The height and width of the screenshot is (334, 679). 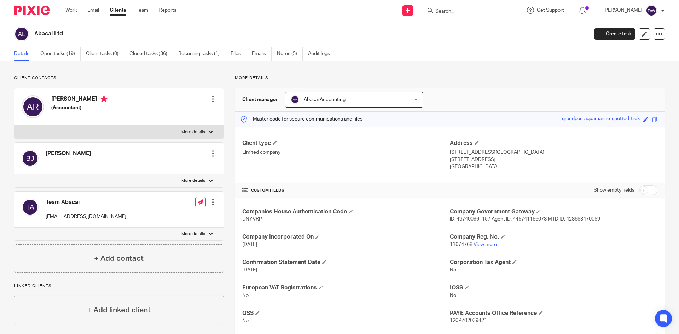 I want to click on p: Linked clients, so click(x=119, y=286).